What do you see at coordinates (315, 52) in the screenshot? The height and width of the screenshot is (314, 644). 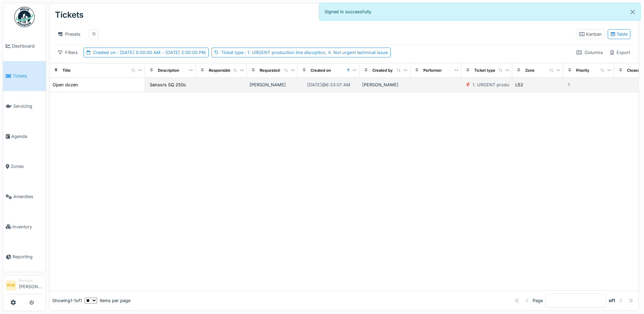 I see `span: : 1. URGENT production line disruption, 4. Not urgent technical issue` at bounding box center [315, 52].